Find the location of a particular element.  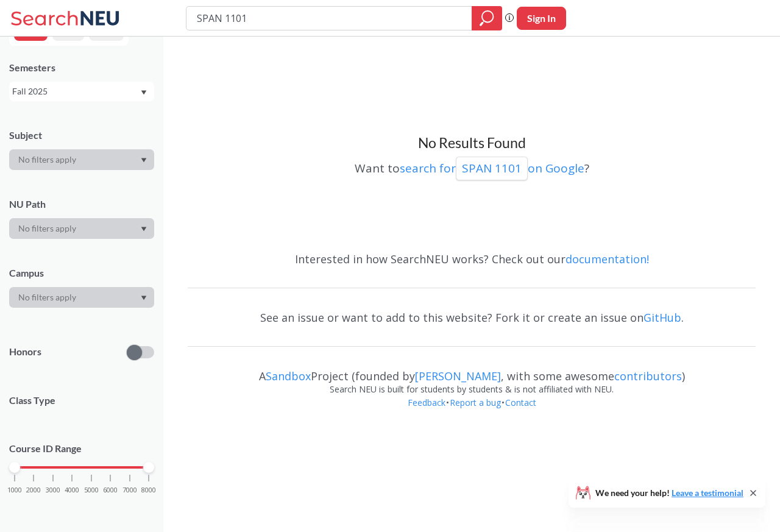

div: NU Path is located at coordinates (81, 204).